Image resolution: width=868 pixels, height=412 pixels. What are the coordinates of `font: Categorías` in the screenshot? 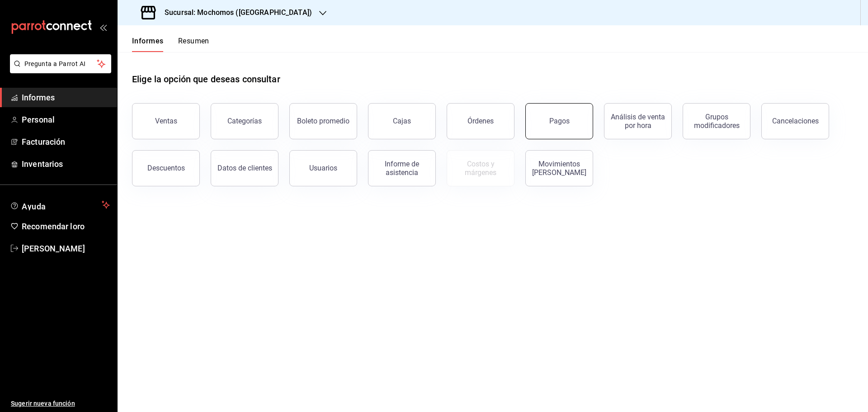 It's located at (244, 121).